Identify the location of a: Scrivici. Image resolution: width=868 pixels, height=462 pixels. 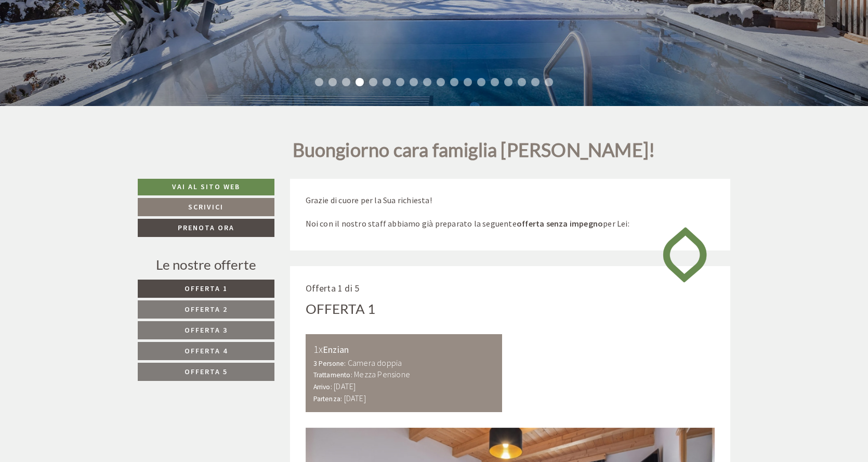
(206, 207).